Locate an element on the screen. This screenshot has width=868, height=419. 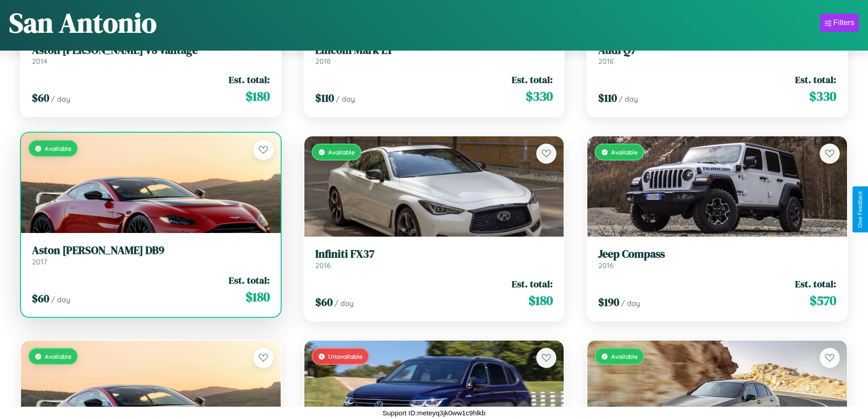
a: Infiniti FX372016 is located at coordinates (434, 258).